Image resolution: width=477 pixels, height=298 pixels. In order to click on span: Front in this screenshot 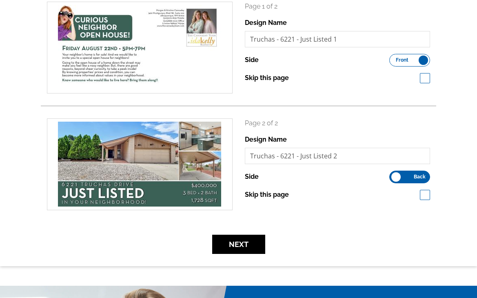, I will do `click(402, 60)`.